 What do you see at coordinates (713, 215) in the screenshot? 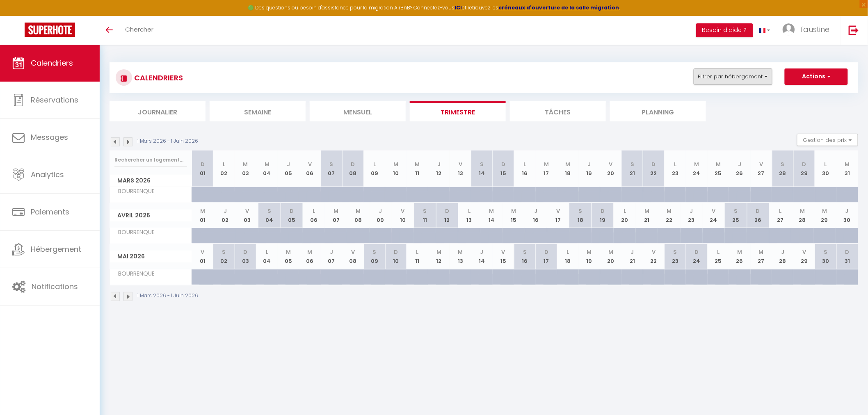
I see `th: 24` at bounding box center [713, 215].